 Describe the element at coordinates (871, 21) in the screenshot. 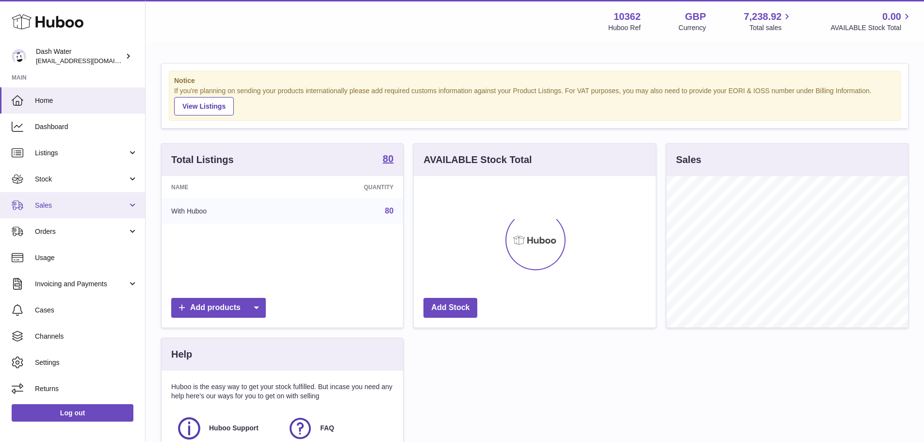

I see `a: 0.00 AVAILABLE Stock Total` at that location.